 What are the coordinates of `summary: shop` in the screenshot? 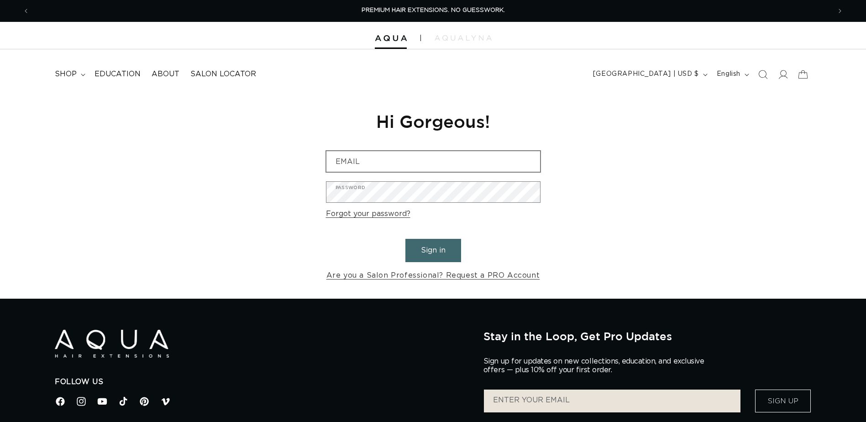 It's located at (69, 74).